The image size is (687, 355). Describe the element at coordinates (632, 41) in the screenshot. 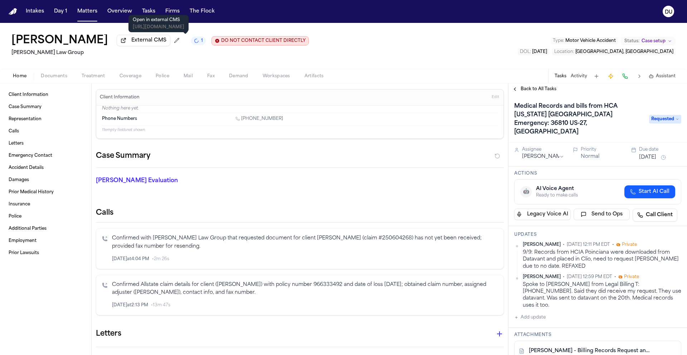

I see `span: Status:` at that location.